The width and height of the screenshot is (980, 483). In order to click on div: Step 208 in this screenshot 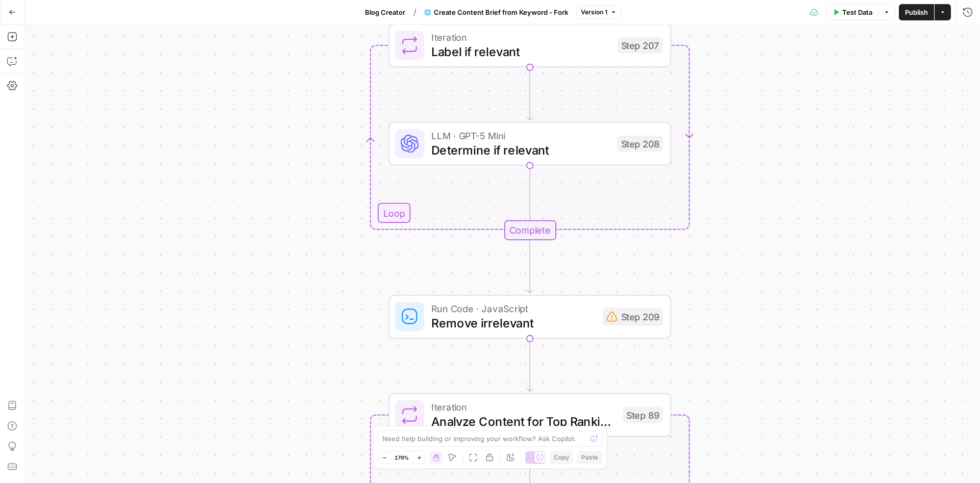, I will do `click(639, 144)`.